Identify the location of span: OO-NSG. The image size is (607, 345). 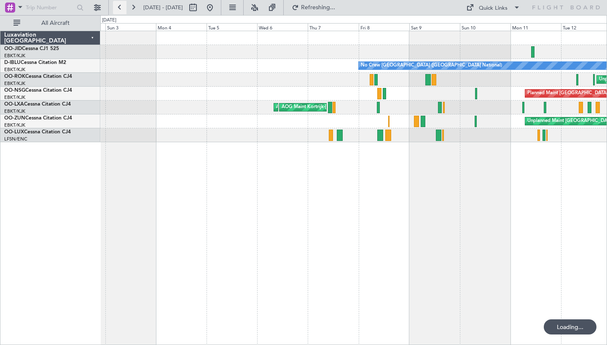
(15, 91).